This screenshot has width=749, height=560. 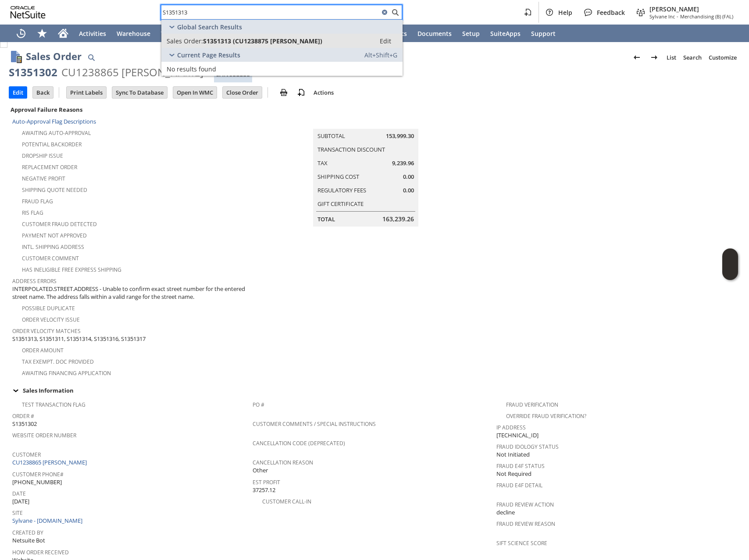 I want to click on span: Help, so click(x=565, y=12).